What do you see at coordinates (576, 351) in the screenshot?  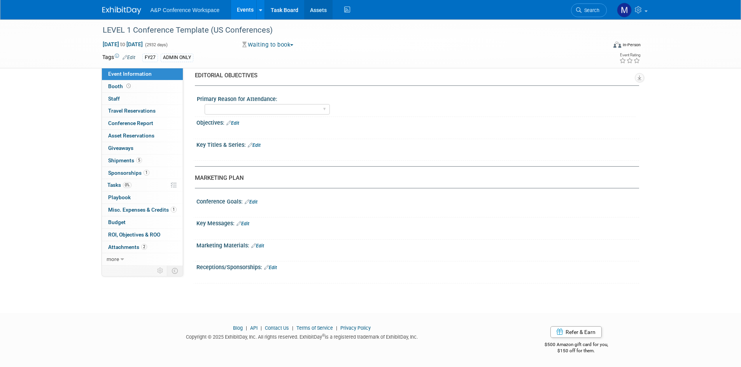 I see `div: $150 off for them.` at bounding box center [576, 351].